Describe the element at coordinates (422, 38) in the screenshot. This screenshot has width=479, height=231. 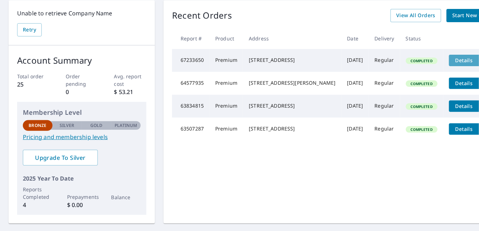
I see `th: Status` at that location.